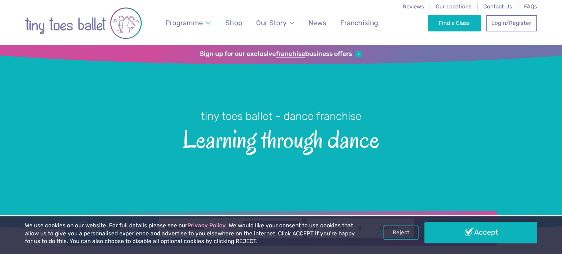 This screenshot has width=562, height=254. I want to click on a: FAQs, so click(531, 7).